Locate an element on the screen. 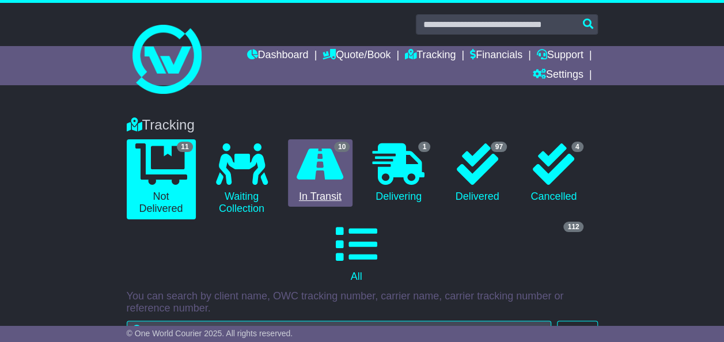 This screenshot has height=342, width=724. a: Waiting Collection is located at coordinates (242, 179).